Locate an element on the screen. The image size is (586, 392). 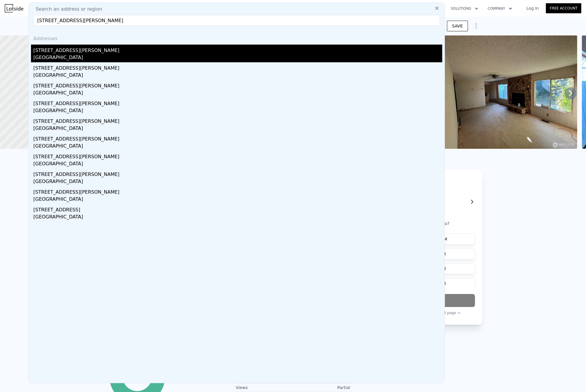
button: Company is located at coordinates (499, 9).